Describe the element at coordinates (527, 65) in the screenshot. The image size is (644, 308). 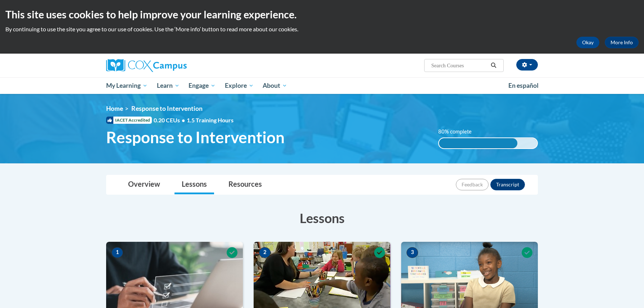
I see `button: Account Settings` at that location.